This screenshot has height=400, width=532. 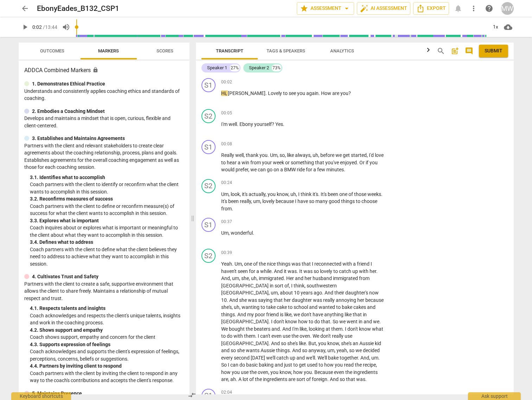 I want to click on span: thank, so click(x=253, y=155).